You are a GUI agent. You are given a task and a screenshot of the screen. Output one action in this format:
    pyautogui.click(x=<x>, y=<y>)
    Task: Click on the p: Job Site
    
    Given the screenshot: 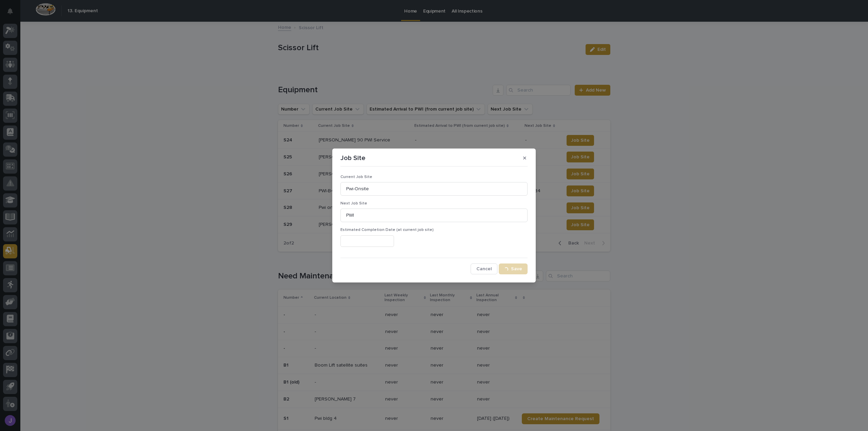 What is the action you would take?
    pyautogui.click(x=353, y=158)
    